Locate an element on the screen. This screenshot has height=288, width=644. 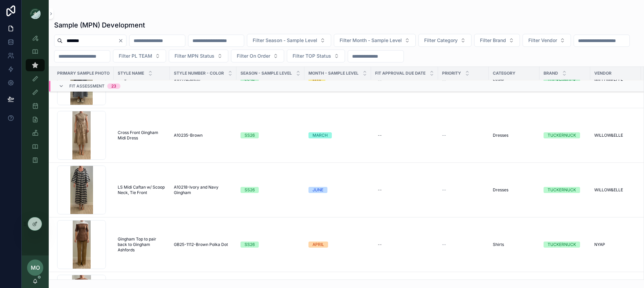
span: Filter MPN Status is located at coordinates (195, 55).